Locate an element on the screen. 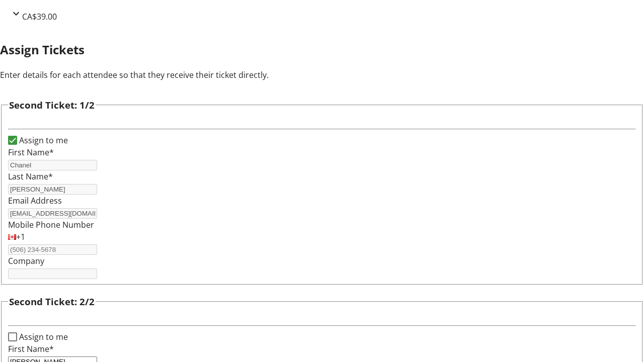  input: (506) 234-5678 is located at coordinates (52, 250).